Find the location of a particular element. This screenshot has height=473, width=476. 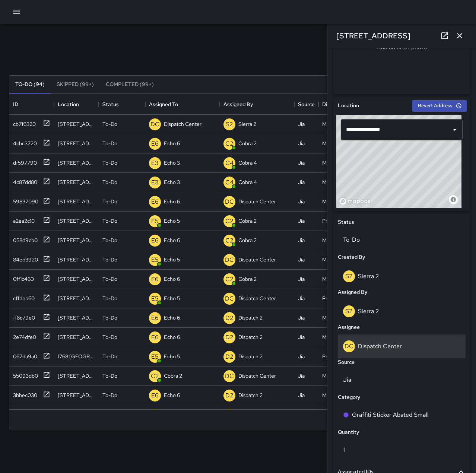

div: 55093db0 is located at coordinates (24, 374).